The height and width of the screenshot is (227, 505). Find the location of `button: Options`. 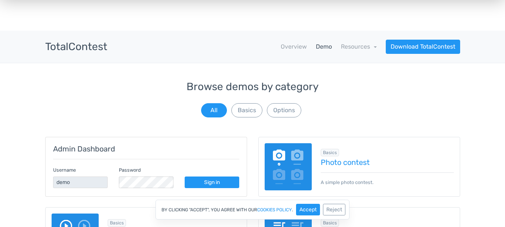

button: Options is located at coordinates (284, 110).